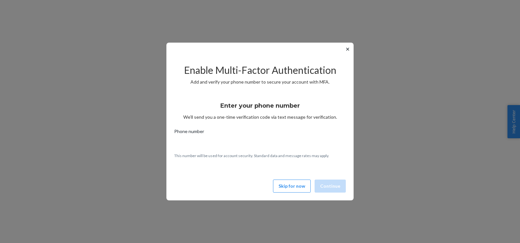 Image resolution: width=520 pixels, height=243 pixels. What do you see at coordinates (292, 186) in the screenshot?
I see `button: Skip for now` at bounding box center [292, 186].